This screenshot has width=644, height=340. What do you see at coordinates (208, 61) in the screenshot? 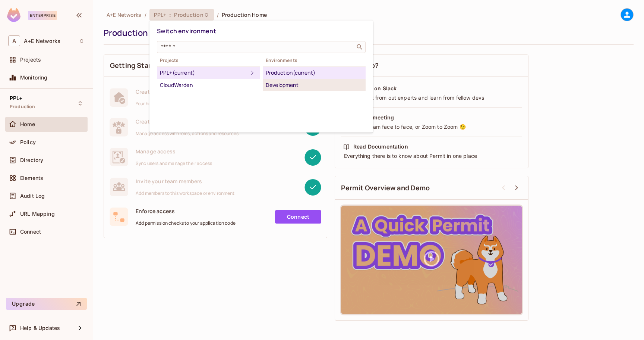
I see `span: Projects` at bounding box center [208, 61].